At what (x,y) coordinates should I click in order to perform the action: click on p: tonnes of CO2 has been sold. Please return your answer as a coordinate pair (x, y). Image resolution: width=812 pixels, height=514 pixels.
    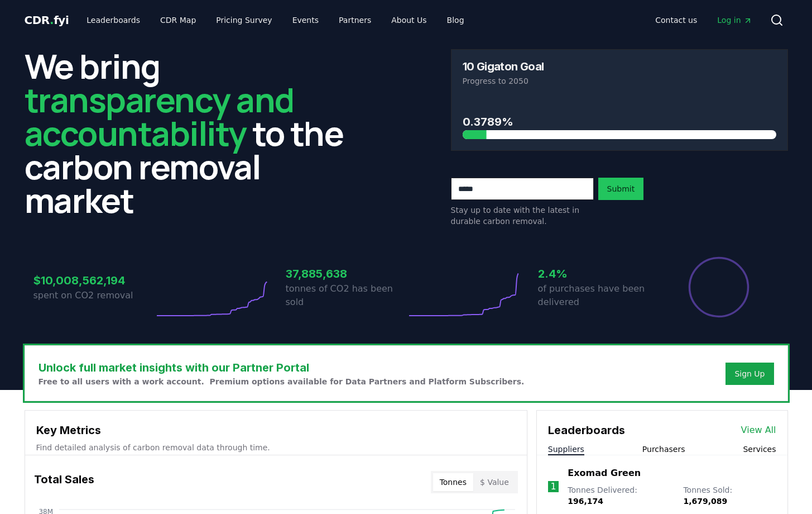
    Looking at the image, I should click on (346, 295).